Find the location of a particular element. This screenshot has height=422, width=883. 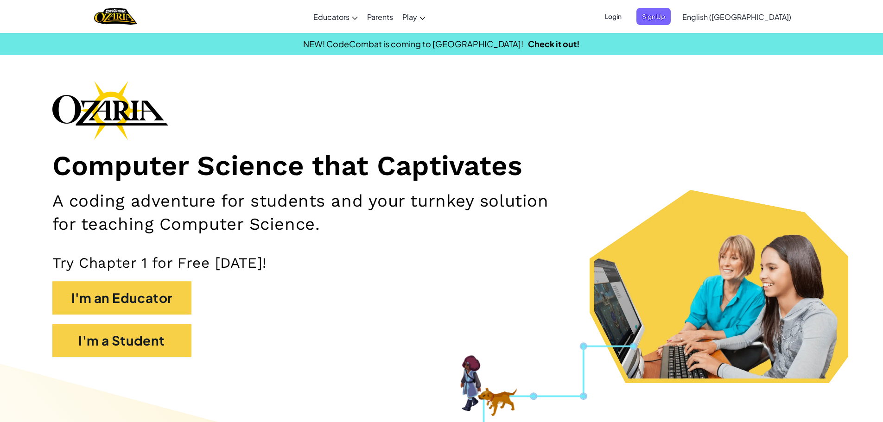

span: Sign Up is located at coordinates (654, 16).